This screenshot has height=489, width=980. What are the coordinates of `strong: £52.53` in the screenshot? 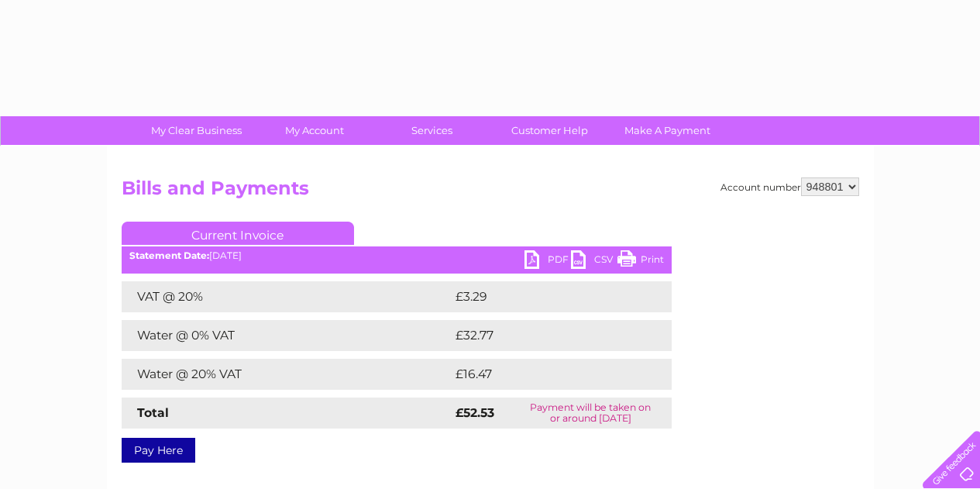 It's located at (475, 413).